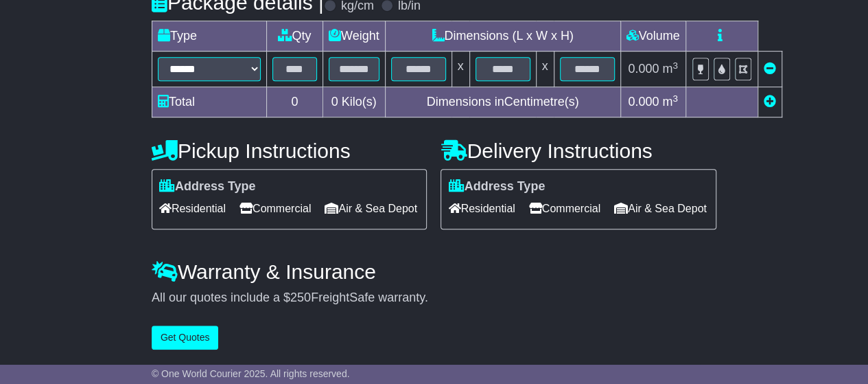 Image resolution: width=868 pixels, height=384 pixels. What do you see at coordinates (294, 102) in the screenshot?
I see `td: 0` at bounding box center [294, 102].